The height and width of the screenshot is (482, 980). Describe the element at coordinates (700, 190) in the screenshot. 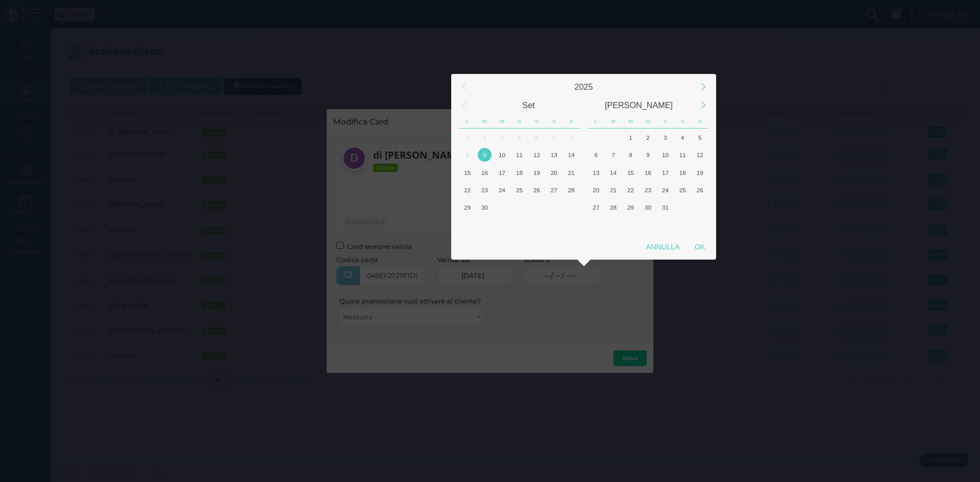

I see `div: 26` at that location.